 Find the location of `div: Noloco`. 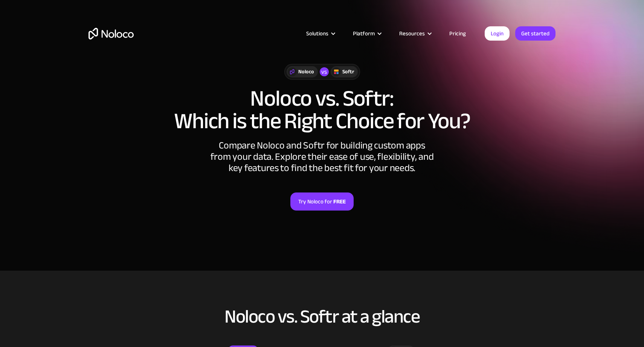

div: Noloco is located at coordinates (306, 72).